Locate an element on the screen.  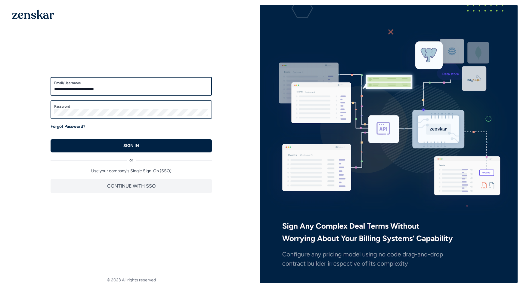
button: CONTINUE WITH SSO is located at coordinates (131, 186).